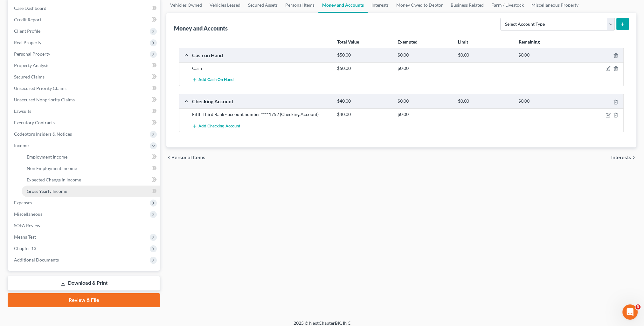 This screenshot has width=644, height=326. I want to click on i: chevron_right, so click(634, 158).